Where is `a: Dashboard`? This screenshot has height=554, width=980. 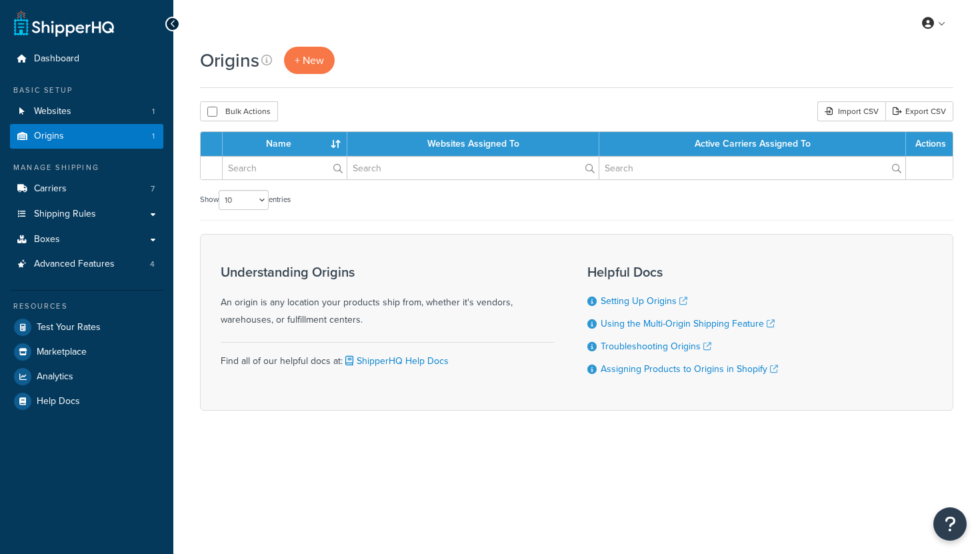
a: Dashboard is located at coordinates (86, 59).